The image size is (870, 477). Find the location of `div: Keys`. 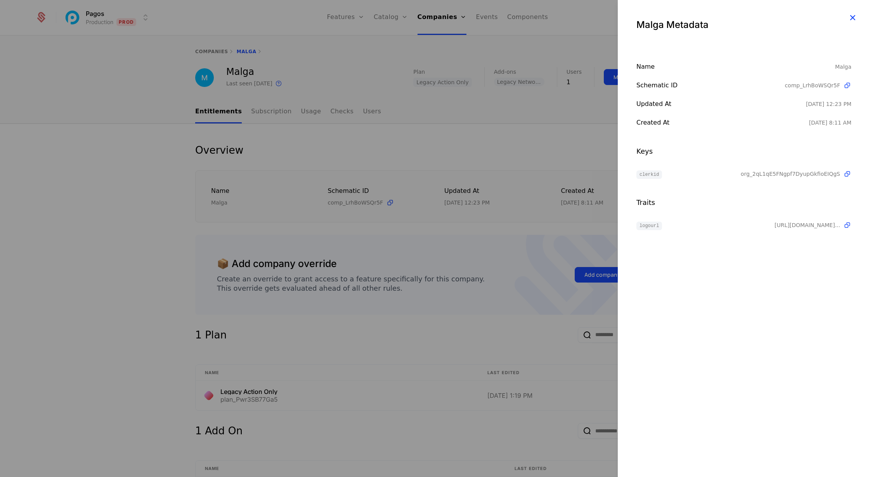

div: Keys is located at coordinates (744, 151).